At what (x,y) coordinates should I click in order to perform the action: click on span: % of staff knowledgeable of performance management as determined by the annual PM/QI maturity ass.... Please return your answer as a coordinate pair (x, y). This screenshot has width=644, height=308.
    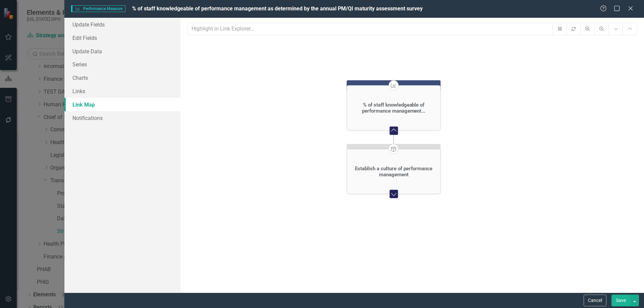
    Looking at the image, I should click on (278, 8).